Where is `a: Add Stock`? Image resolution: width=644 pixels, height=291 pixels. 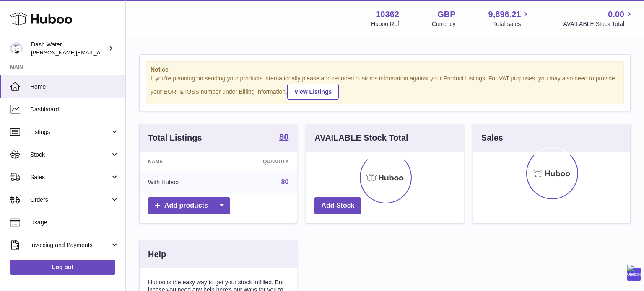 a: Add Stock is located at coordinates (337, 206).